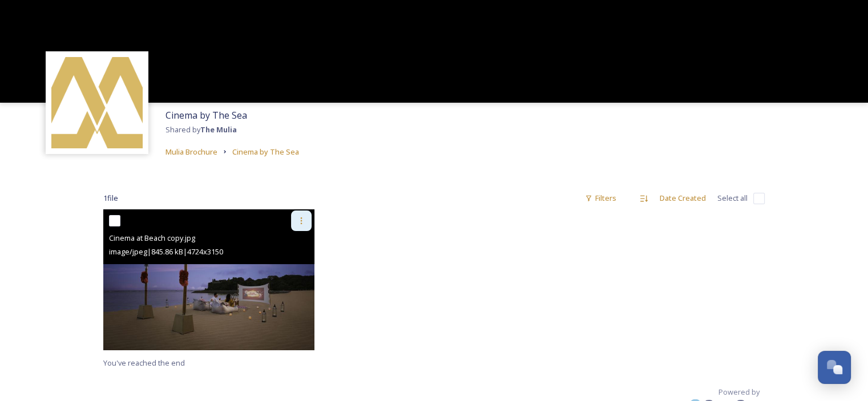 The height and width of the screenshot is (401, 868). What do you see at coordinates (201, 129) in the screenshot?
I see `span: Shared by` at bounding box center [201, 129].